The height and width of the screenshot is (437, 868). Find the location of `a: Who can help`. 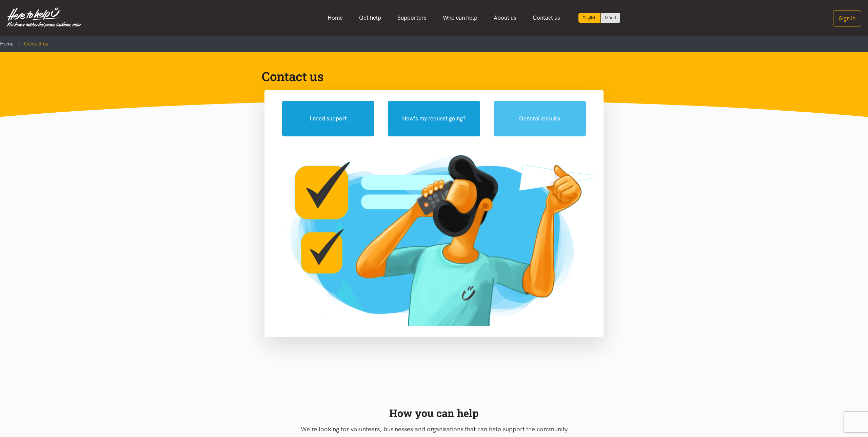

a: Who can help is located at coordinates (460, 18).